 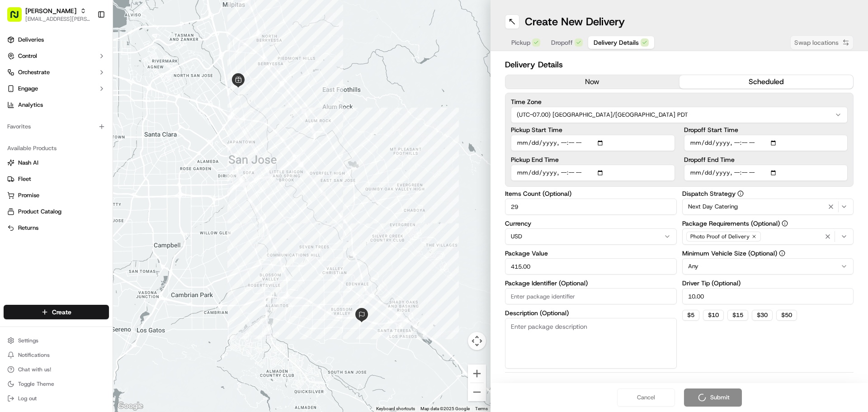 I want to click on span: Orchestrate, so click(x=34, y=73).